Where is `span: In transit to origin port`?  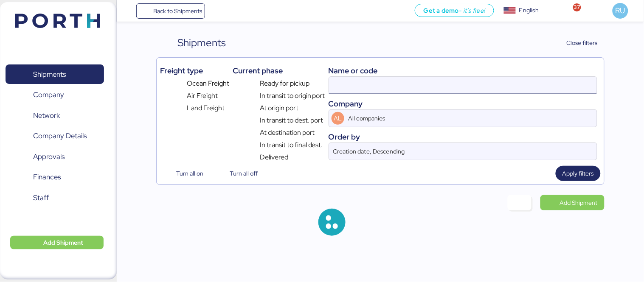 span: In transit to origin port is located at coordinates (292, 96).